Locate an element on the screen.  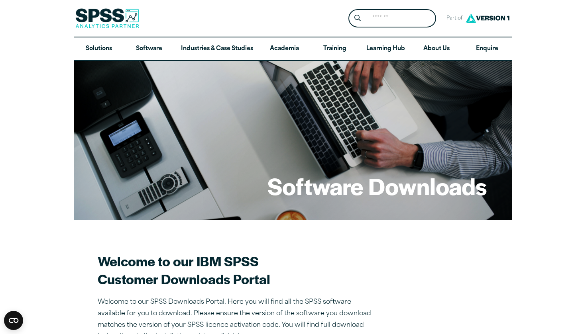
form: Site Header Search Form is located at coordinates (392, 18).